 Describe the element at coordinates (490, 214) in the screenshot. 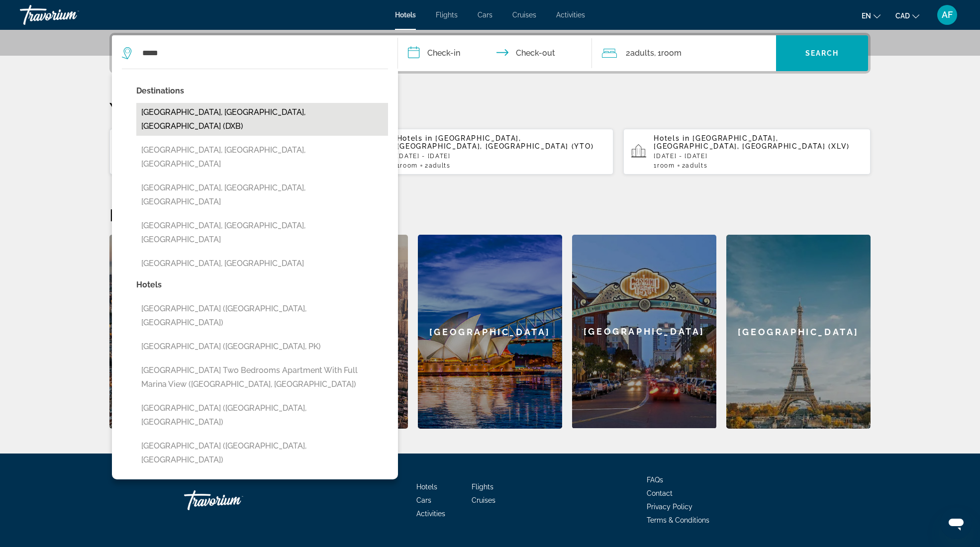

I see `h2: Featured Destinations` at that location.